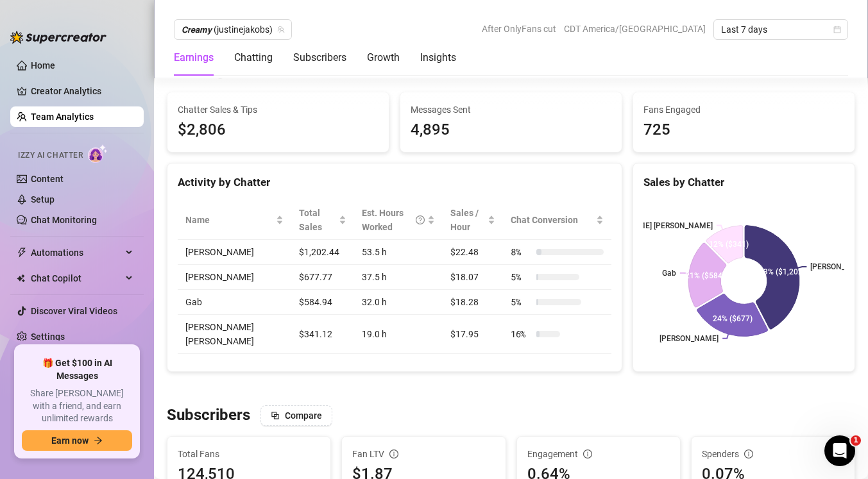 Image resolution: width=868 pixels, height=479 pixels. Describe the element at coordinates (395, 182) in the screenshot. I see `div: Activity by Chatter` at that location.